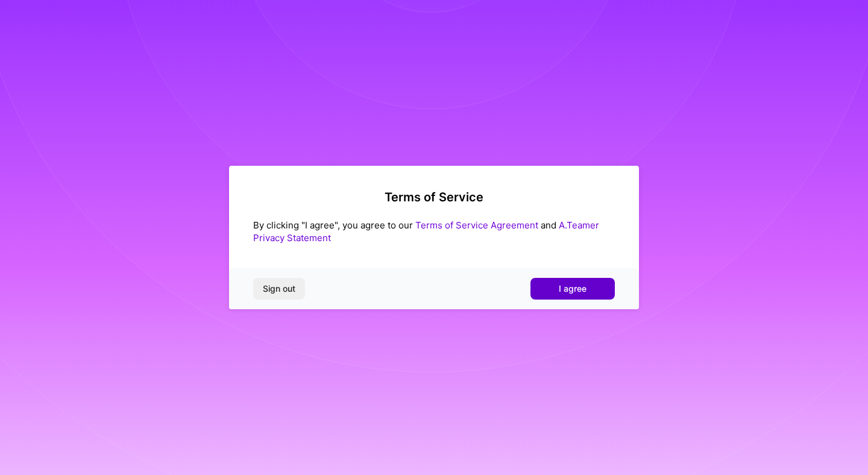 This screenshot has width=868, height=475. What do you see at coordinates (434, 197) in the screenshot?
I see `h2: Terms of Service` at bounding box center [434, 197].